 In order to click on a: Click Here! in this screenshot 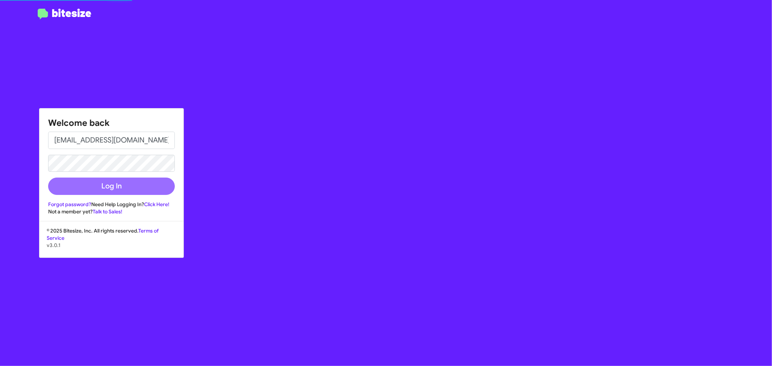, I will do `click(157, 205)`.